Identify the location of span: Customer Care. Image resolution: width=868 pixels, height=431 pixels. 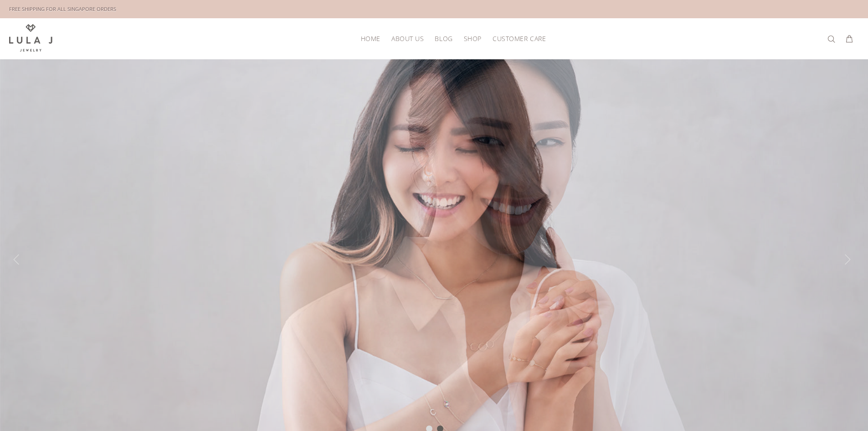
(519, 38).